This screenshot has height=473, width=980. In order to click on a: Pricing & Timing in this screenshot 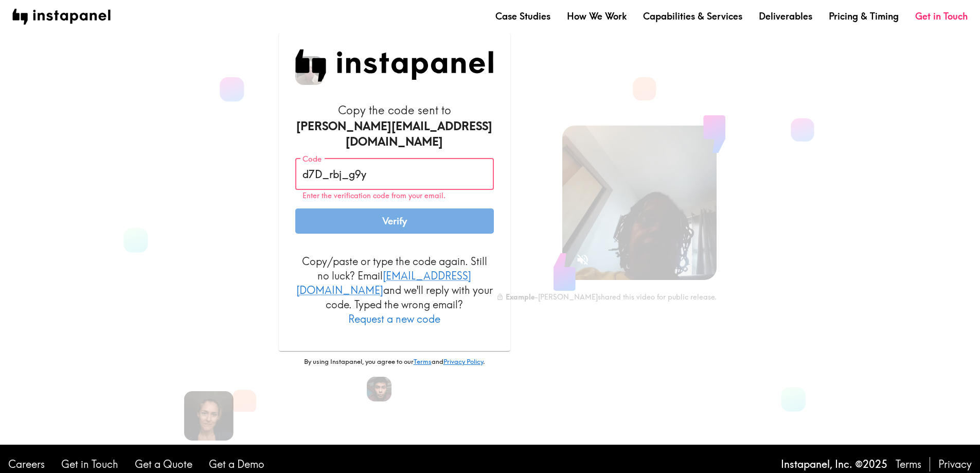, I will do `click(863, 16)`.